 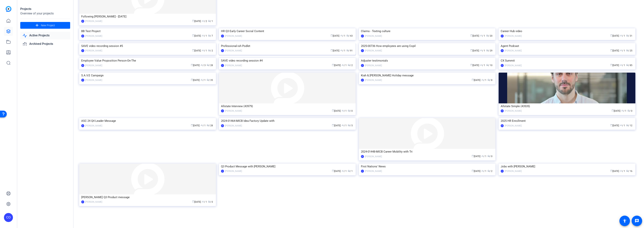 What do you see at coordinates (427, 152) in the screenshot?
I see `div: 2024-01448-MICB Career Mobility with Tri` at bounding box center [427, 152].